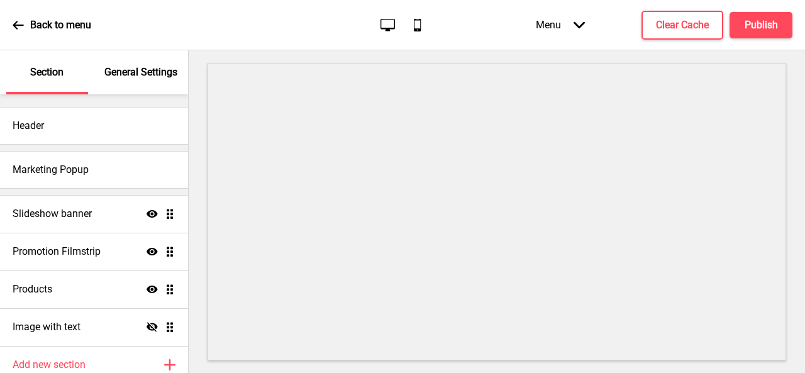  What do you see at coordinates (682, 25) in the screenshot?
I see `button: Clear Cache` at bounding box center [682, 25].